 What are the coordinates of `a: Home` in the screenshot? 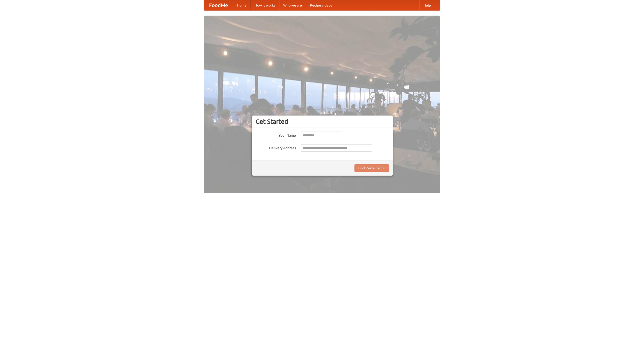 It's located at (242, 5).